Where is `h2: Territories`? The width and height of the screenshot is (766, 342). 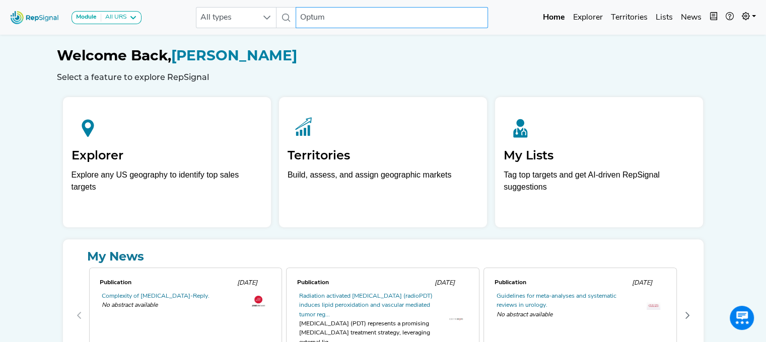 h2: Territories is located at coordinates (383, 156).